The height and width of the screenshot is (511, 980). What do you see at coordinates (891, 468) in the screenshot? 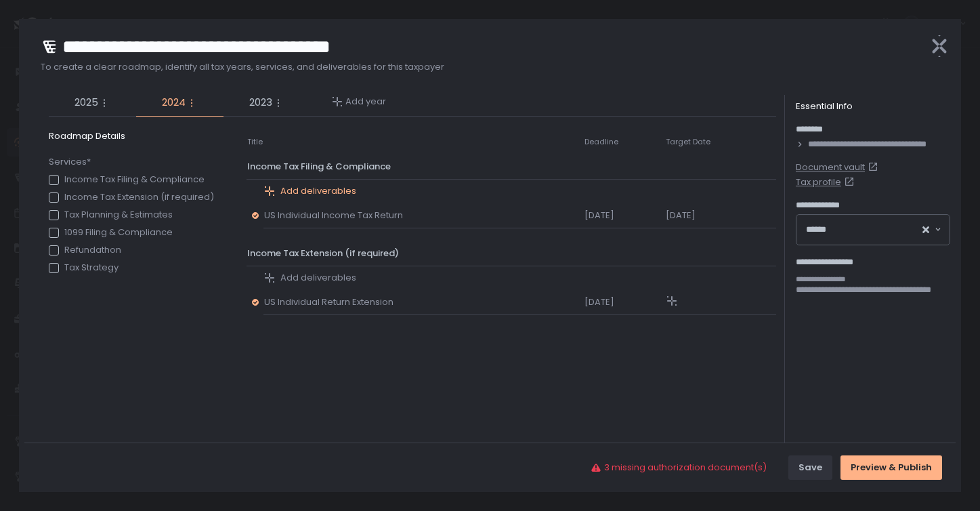
I see `button: Preview & Publish` at bounding box center [891, 468].